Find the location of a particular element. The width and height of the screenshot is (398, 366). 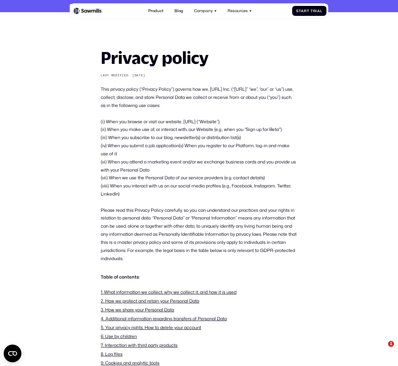

a: Product is located at coordinates (156, 11).